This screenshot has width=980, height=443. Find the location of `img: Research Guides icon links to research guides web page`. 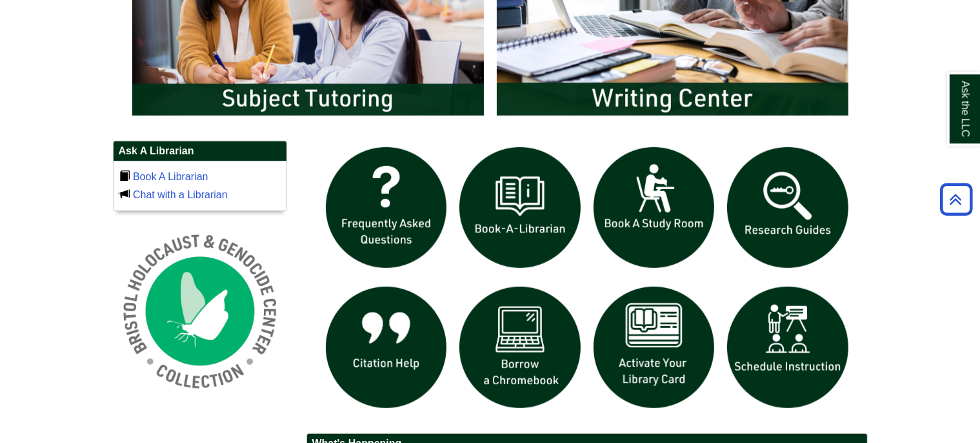

img: Research Guides icon links to research guides web page is located at coordinates (788, 208).